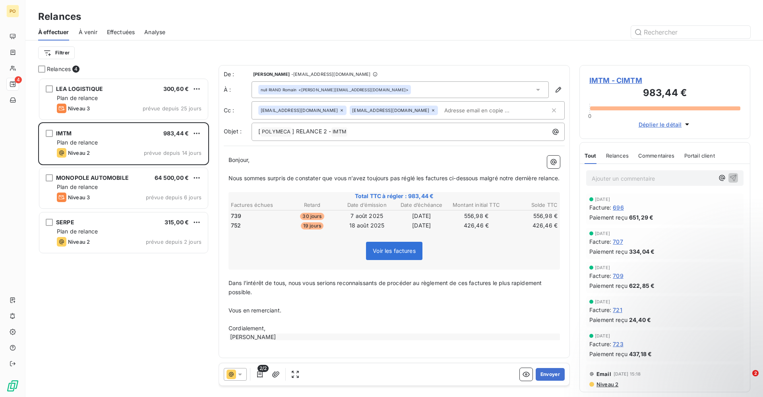  I want to click on span: LEA LOGISTIQUE, so click(79, 89).